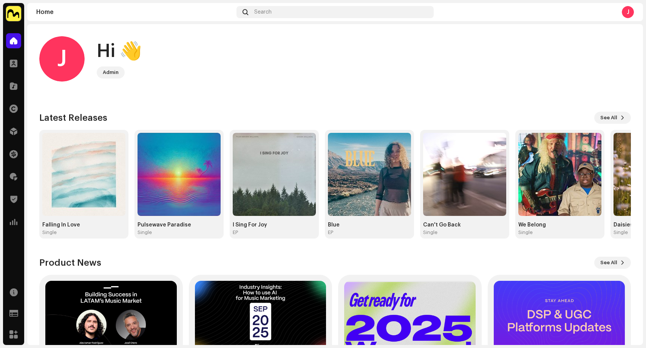  I want to click on h3: Product News, so click(70, 263).